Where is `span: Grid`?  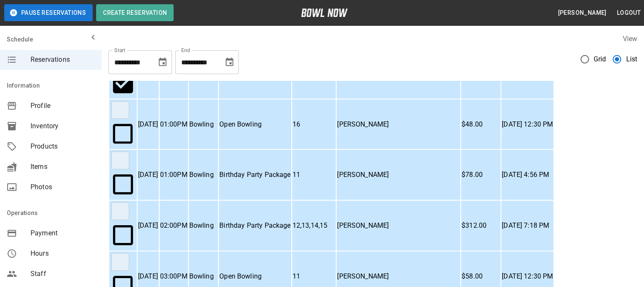 span: Grid is located at coordinates (600, 59).